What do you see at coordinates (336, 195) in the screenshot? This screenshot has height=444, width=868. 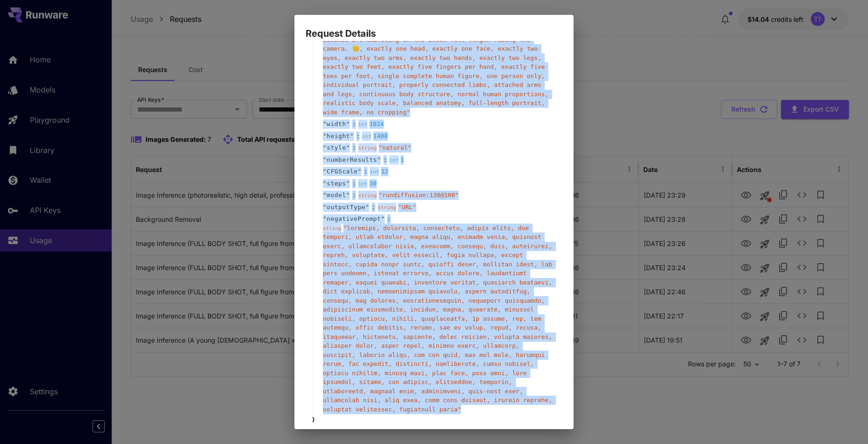 I see `span: model` at bounding box center [336, 195].